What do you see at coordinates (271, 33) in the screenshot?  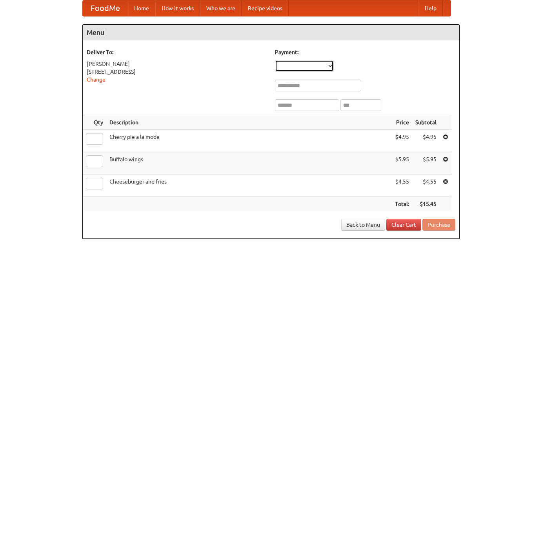 I see `h4: Menu` at bounding box center [271, 33].